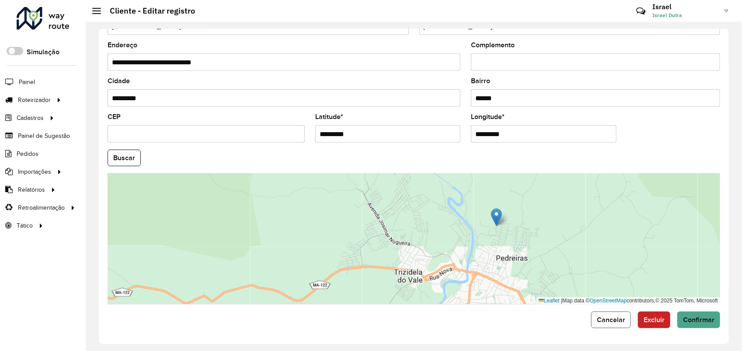 The height and width of the screenshot is (351, 742). What do you see at coordinates (608, 300) in the screenshot?
I see `a: OpenStreetMap` at bounding box center [608, 300].